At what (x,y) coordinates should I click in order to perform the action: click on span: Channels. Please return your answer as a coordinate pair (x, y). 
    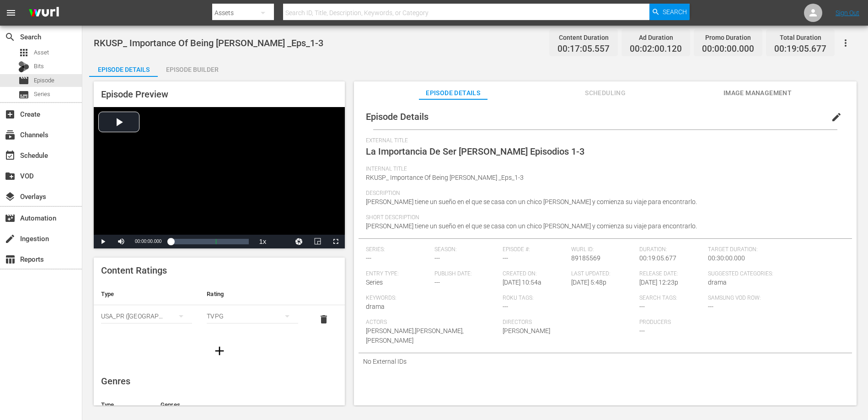
    Looking at the image, I should click on (10, 135).